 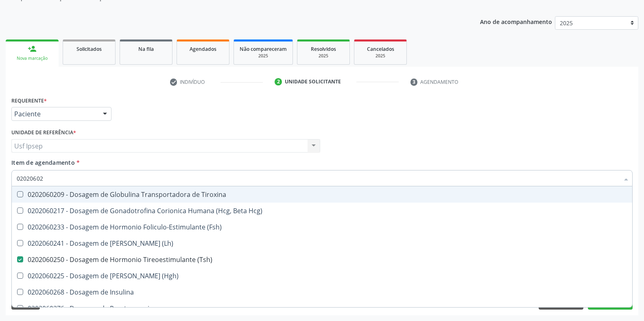 What do you see at coordinates (146, 49) in the screenshot?
I see `span: Na fila` at bounding box center [146, 49].